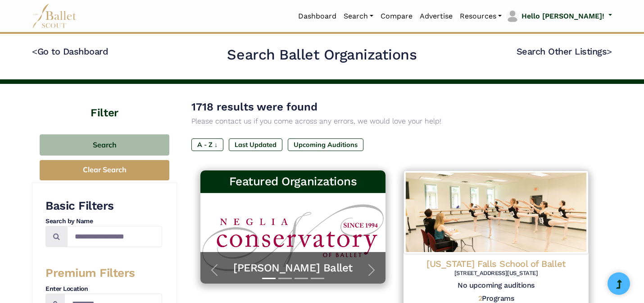  What do you see at coordinates (104, 103) in the screenshot?
I see `h4: Filter` at bounding box center [104, 103].